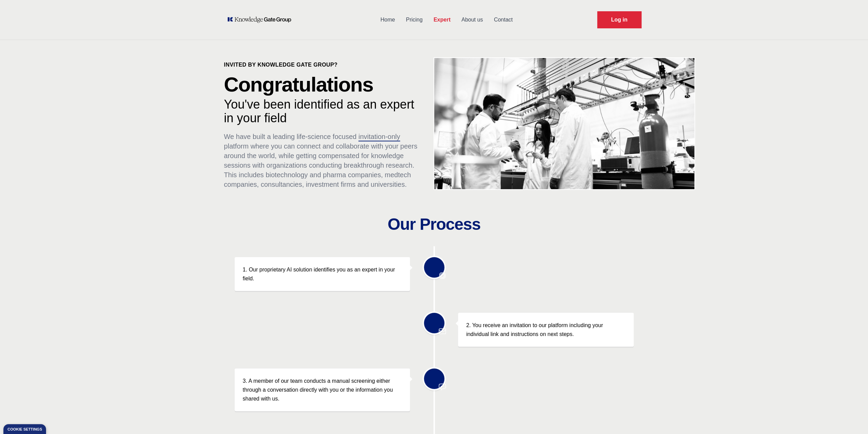 The height and width of the screenshot is (434, 868). Describe the element at coordinates (442, 20) in the screenshot. I see `a: Expert` at that location.